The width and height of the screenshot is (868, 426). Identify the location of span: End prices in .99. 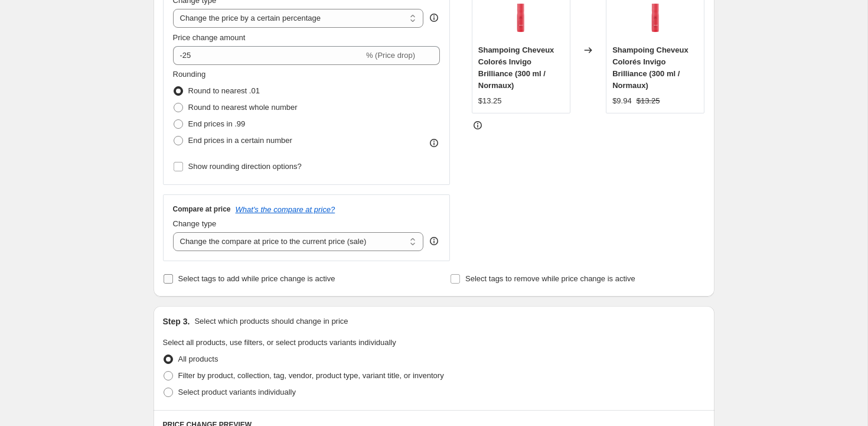
(217, 123).